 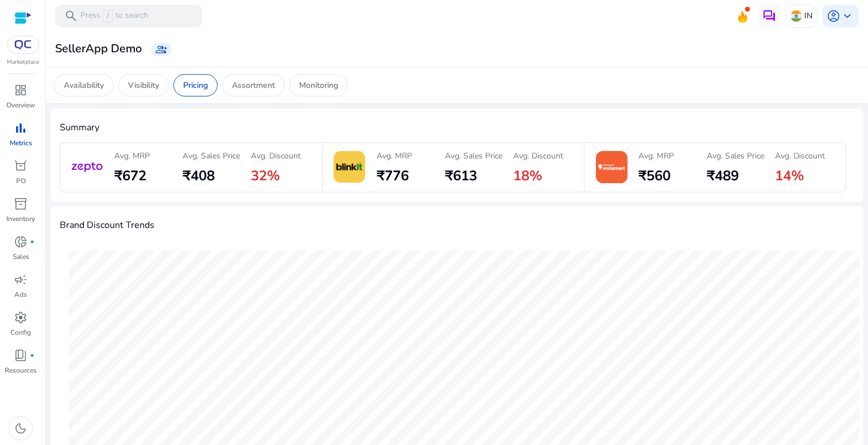 What do you see at coordinates (21, 294) in the screenshot?
I see `p: Ads` at bounding box center [21, 294].